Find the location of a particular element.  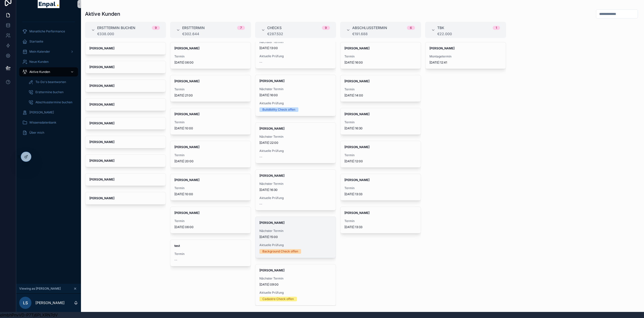

div: €191.688 is located at coordinates (384, 34).